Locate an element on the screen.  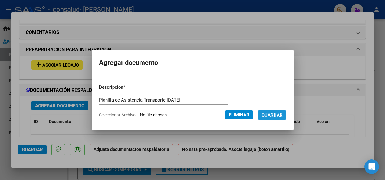
span: Seleccionar Archivo is located at coordinates (117, 115).